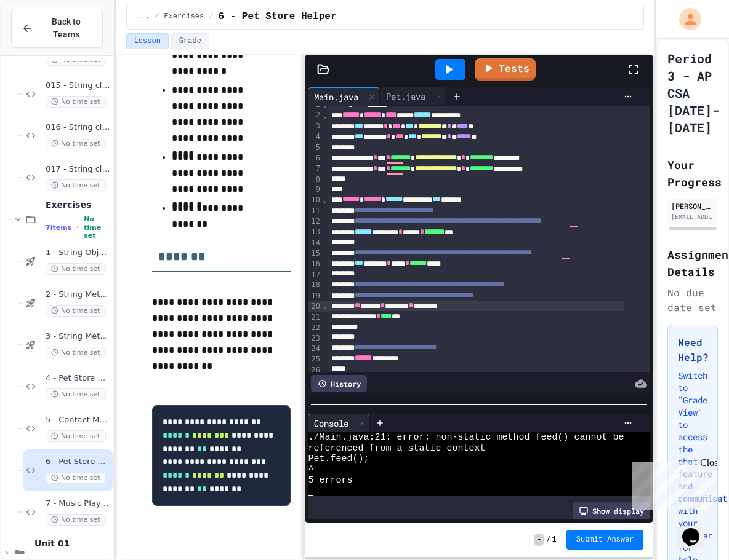 The image size is (729, 560). I want to click on div: My Account, so click(685, 19).